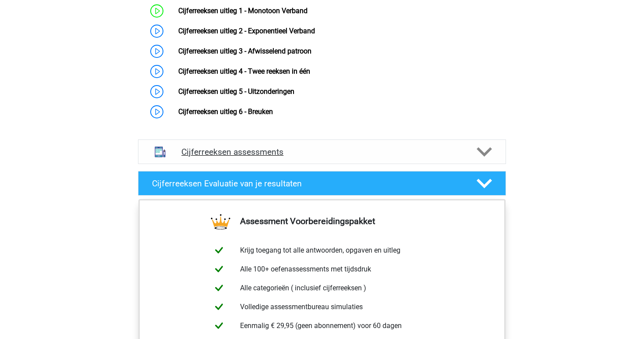 This screenshot has width=644, height=339. What do you see at coordinates (160, 152) in the screenshot?
I see `img: cijferreeksen assessments` at bounding box center [160, 152].